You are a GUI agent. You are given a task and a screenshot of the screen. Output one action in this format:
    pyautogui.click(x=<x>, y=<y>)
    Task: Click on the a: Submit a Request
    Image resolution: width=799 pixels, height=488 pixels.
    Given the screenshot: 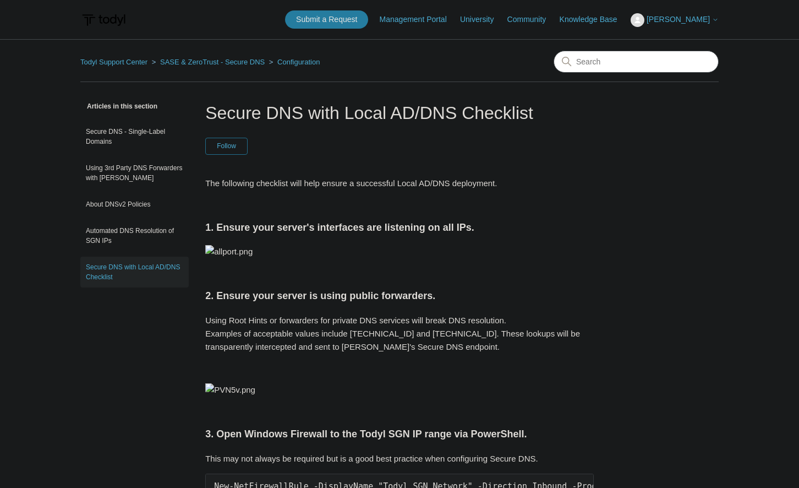 What is the action you would take?
    pyautogui.click(x=326, y=19)
    